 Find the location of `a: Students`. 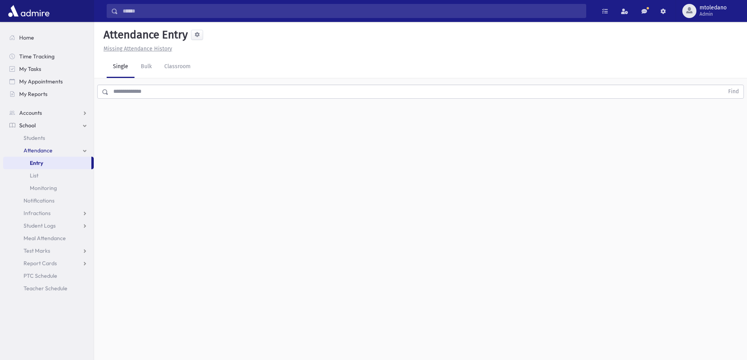

a: Students is located at coordinates (48, 138).